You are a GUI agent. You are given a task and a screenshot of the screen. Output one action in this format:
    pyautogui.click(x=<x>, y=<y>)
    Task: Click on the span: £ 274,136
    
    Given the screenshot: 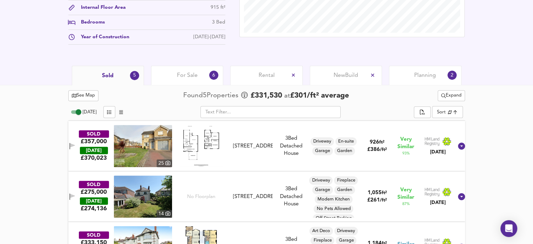 What is the action you would take?
    pyautogui.click(x=94, y=208)
    